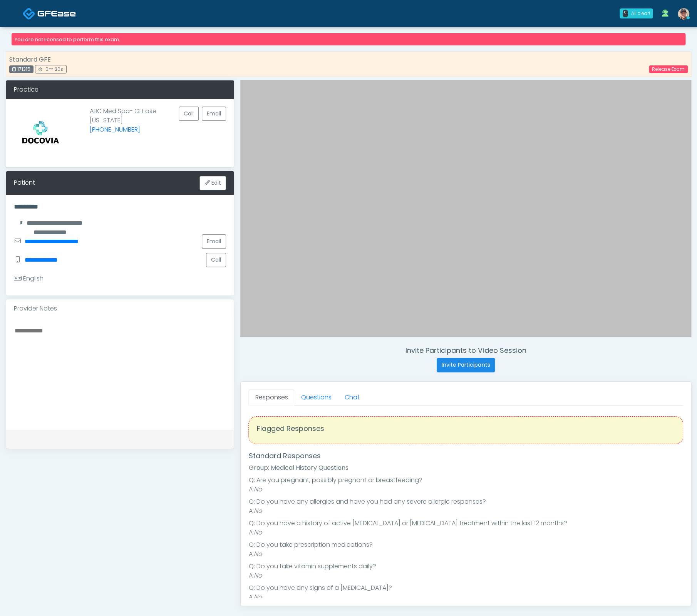  I want to click on button: Open LiveChat chat widget, so click(18, 15).